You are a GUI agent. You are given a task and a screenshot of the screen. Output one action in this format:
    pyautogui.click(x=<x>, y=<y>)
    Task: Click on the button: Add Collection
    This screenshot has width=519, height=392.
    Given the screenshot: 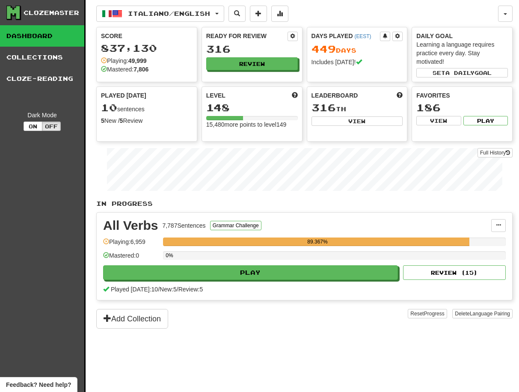 What is the action you would take?
    pyautogui.click(x=132, y=319)
    